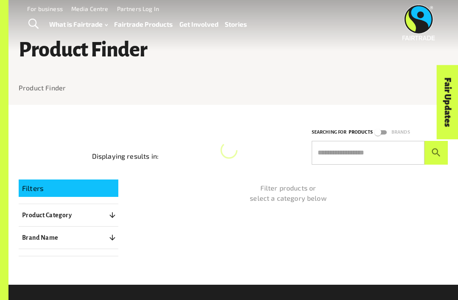 This screenshot has height=300, width=458. Describe the element at coordinates (288, 193) in the screenshot. I see `p: Filter products or select a category below` at that location.